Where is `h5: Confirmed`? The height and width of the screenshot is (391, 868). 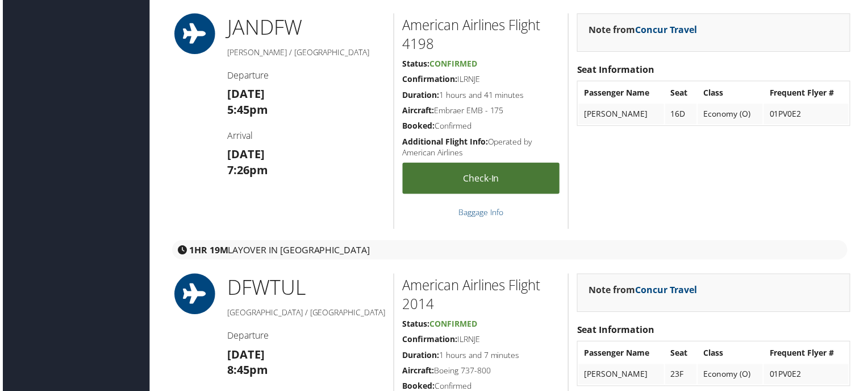
h5: Confirmed is located at coordinates (482, 127).